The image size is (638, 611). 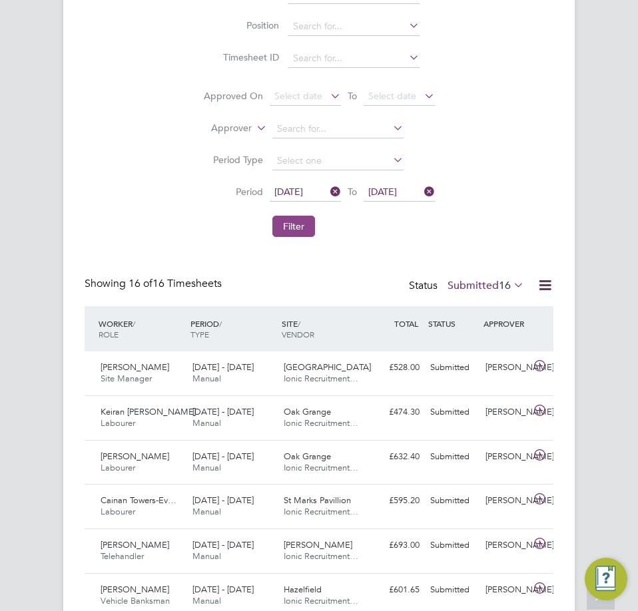 What do you see at coordinates (505, 286) in the screenshot?
I see `span: 16` at bounding box center [505, 286].